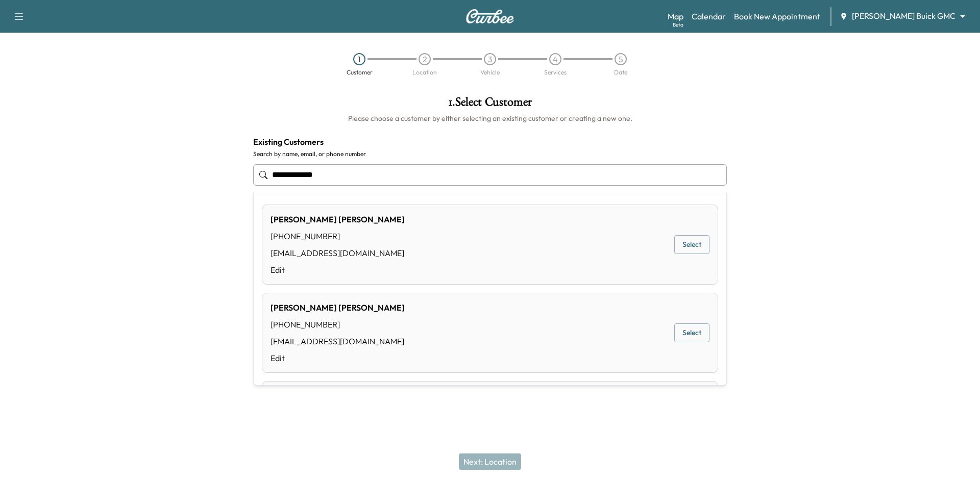 This screenshot has height=482, width=980. What do you see at coordinates (621, 59) in the screenshot?
I see `div: 5` at bounding box center [621, 59].